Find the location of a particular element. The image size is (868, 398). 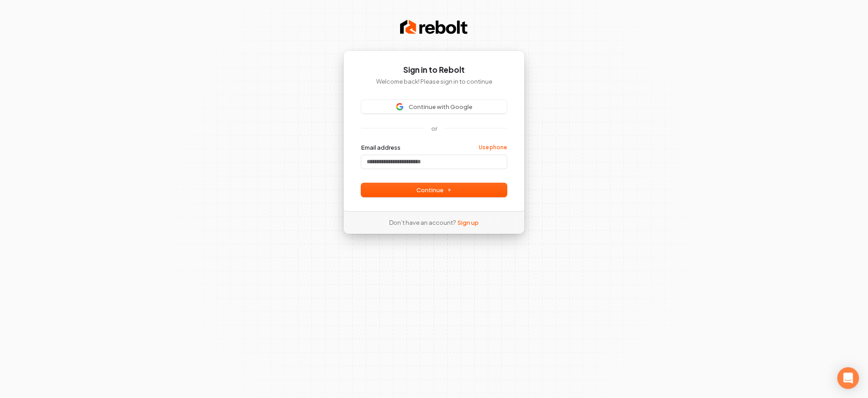

span: Don’t have an account? is located at coordinates (422, 223).